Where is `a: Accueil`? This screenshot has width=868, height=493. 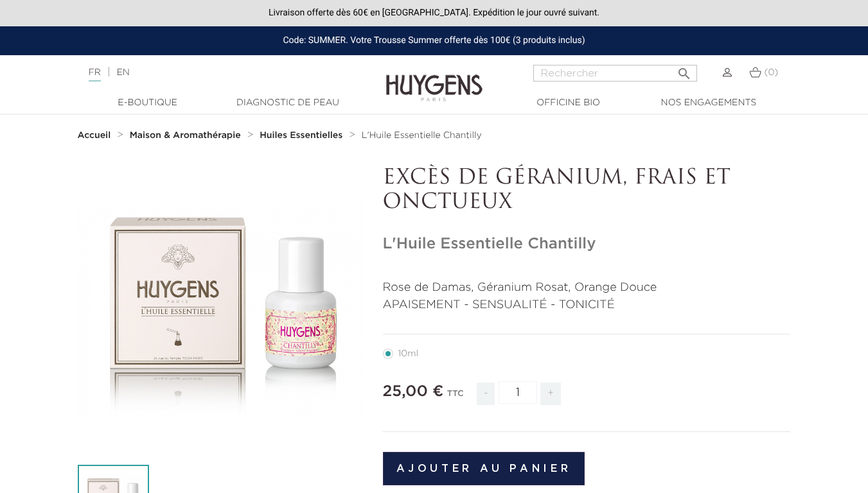 a: Accueil is located at coordinates (96, 135).